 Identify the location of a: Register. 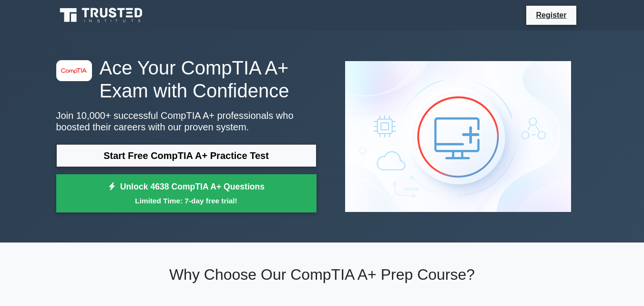
(551, 15).